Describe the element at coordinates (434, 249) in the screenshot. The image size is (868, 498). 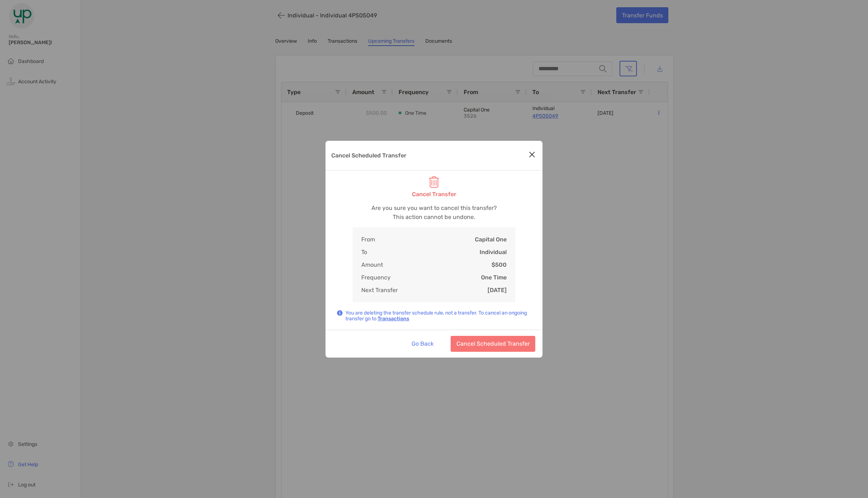
I see `div: Cancel Scheduled Transfer` at that location.